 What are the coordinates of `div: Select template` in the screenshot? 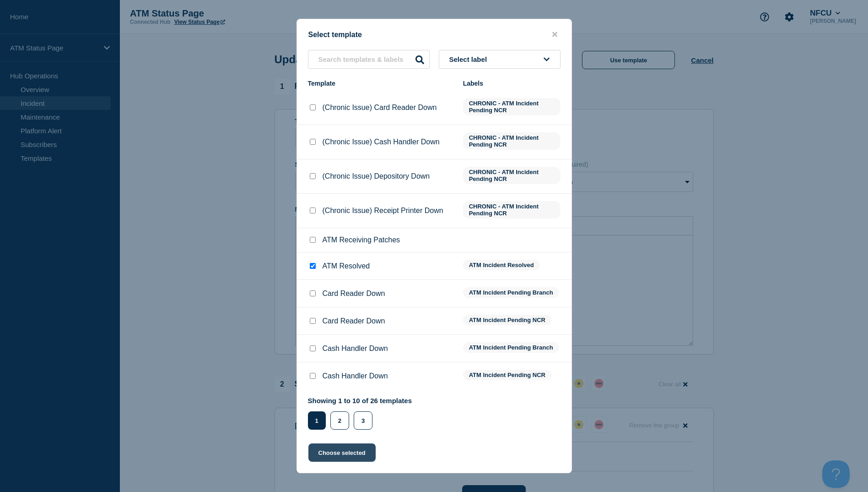 It's located at (434, 34).